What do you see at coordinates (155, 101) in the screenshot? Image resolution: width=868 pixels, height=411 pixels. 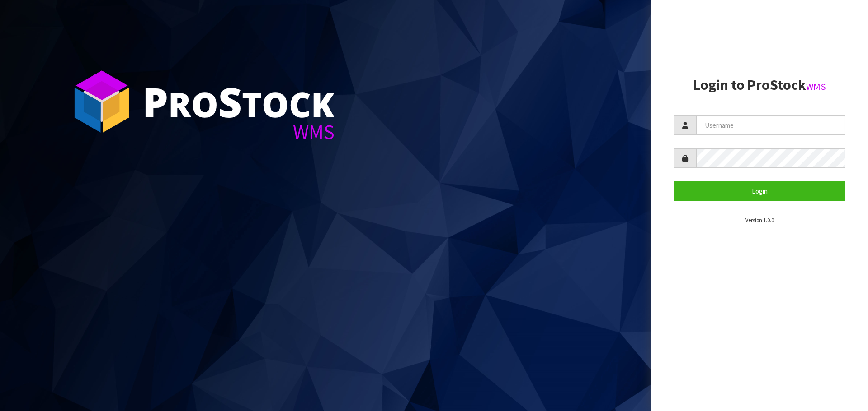 I see `span: P` at bounding box center [155, 101].